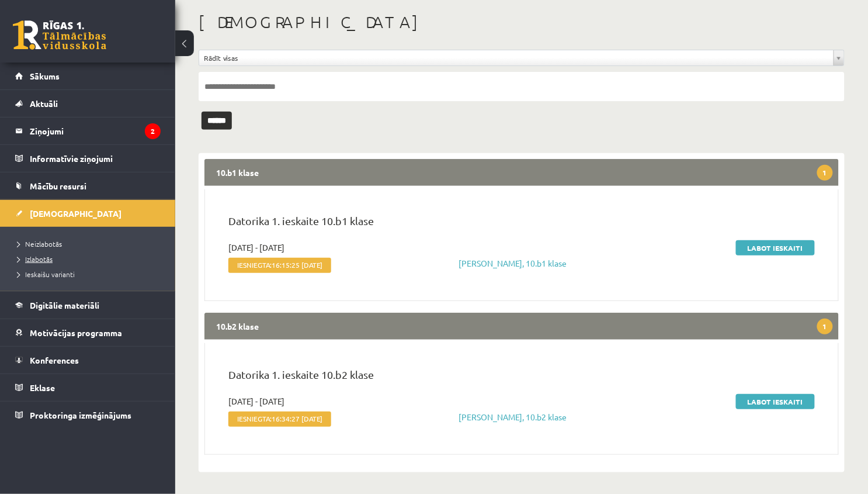 This screenshot has height=494, width=868. What do you see at coordinates (88, 305) in the screenshot?
I see `a: Digitālie materiāli` at bounding box center [88, 305].